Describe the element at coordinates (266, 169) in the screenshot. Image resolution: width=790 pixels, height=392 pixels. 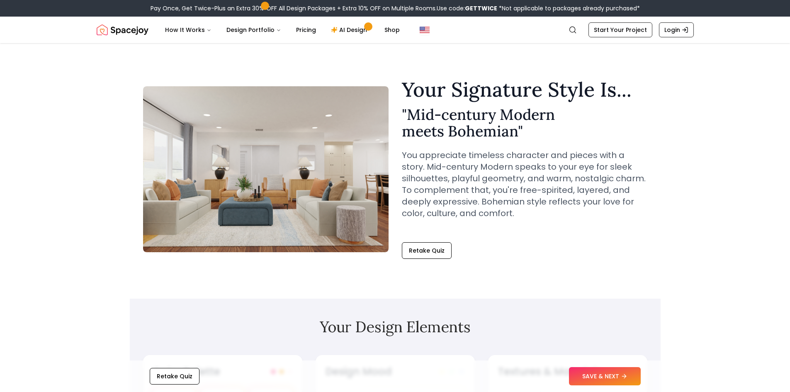
I see `img: Mid-century Modern meets Bohemian Style Example` at that location.